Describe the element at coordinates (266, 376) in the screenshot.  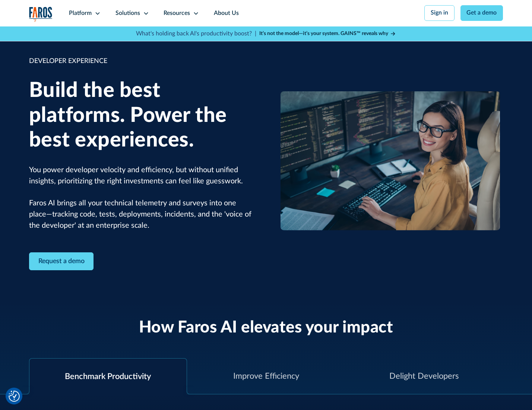
I see `div: Improve Efficiency` at that location.